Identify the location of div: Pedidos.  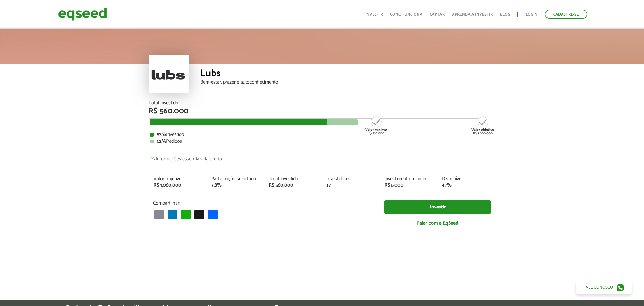
(322, 141).